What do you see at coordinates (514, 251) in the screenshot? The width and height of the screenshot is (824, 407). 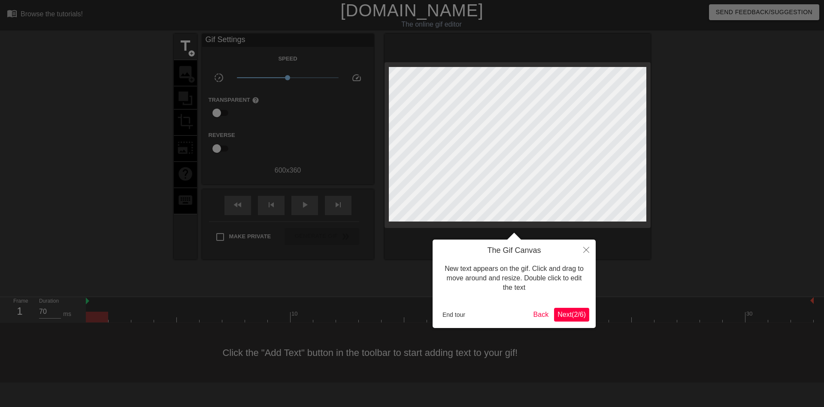 I see `h4: The Gif Canvas` at bounding box center [514, 251].